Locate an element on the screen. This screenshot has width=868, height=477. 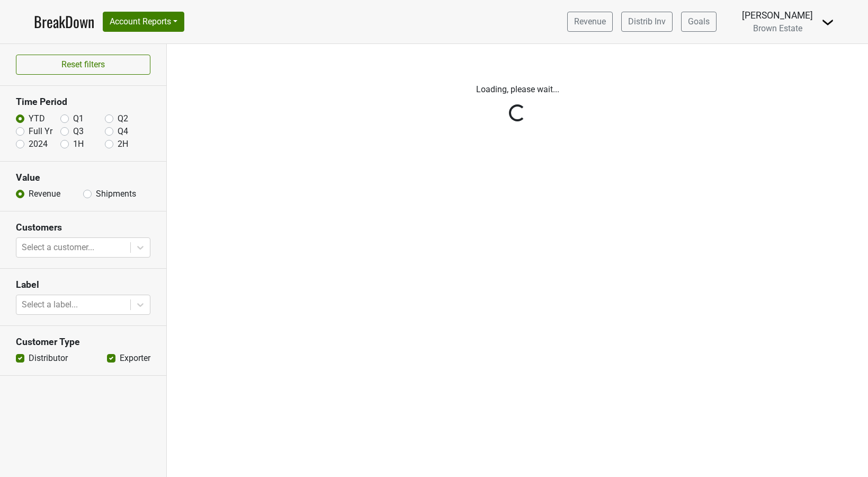
a: Goals is located at coordinates (698, 22).